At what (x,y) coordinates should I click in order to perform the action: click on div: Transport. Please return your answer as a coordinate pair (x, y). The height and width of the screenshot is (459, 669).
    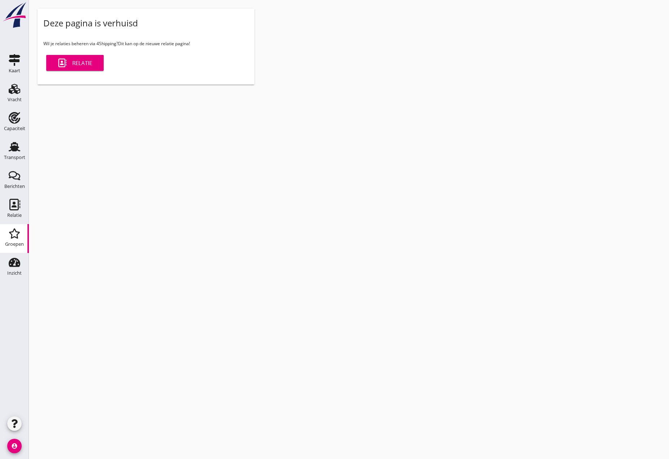
    Looking at the image, I should click on (14, 157).